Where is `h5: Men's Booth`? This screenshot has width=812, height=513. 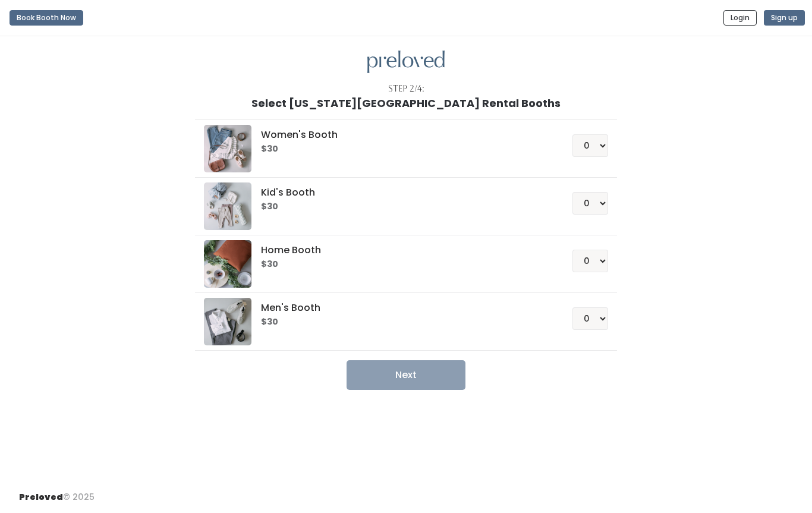
h5: Men's Booth is located at coordinates (402, 308).